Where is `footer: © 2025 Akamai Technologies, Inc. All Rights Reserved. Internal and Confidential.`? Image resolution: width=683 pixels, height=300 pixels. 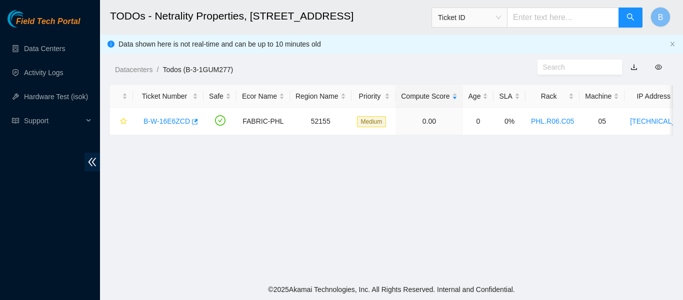
footer: © 2025 Akamai Technologies, Inc. All Rights Reserved. Internal and Confidential. is located at coordinates (392, 289).